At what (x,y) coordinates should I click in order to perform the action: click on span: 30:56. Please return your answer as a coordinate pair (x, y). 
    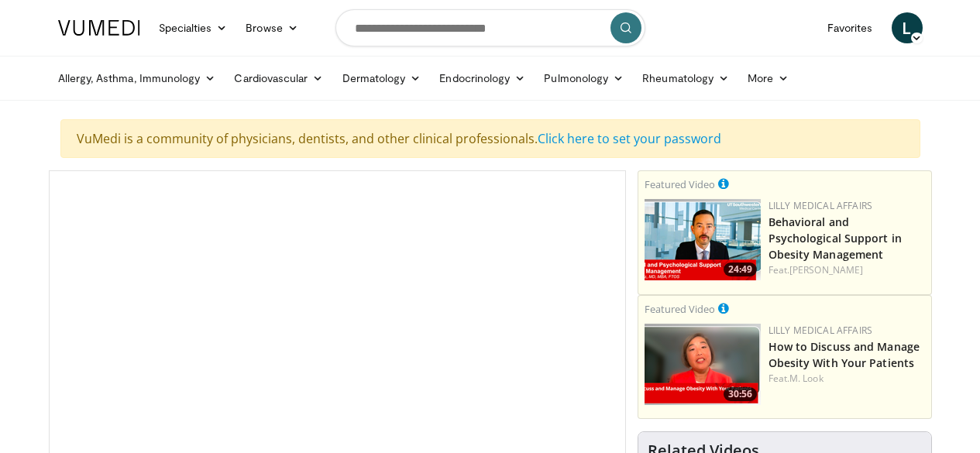
    Looking at the image, I should click on (739, 394).